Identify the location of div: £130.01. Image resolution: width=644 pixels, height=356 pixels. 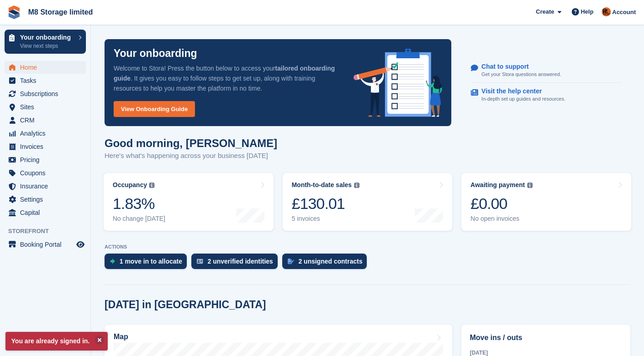
(325, 204).